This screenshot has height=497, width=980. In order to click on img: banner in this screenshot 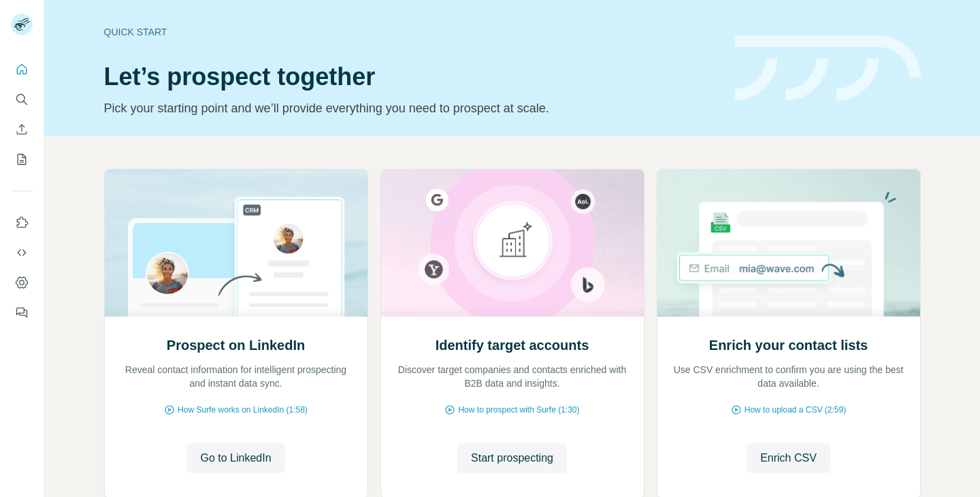, I will do `click(827, 68)`.